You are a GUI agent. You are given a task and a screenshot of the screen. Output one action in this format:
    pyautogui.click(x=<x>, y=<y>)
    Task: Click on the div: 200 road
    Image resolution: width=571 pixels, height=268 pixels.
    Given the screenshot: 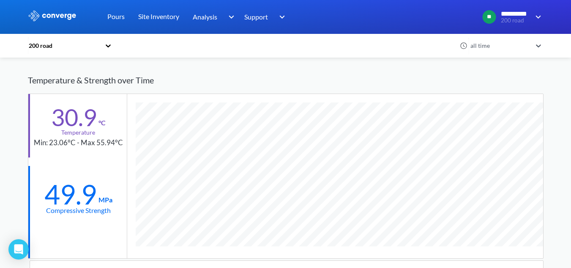 What is the action you would take?
    pyautogui.click(x=64, y=46)
    